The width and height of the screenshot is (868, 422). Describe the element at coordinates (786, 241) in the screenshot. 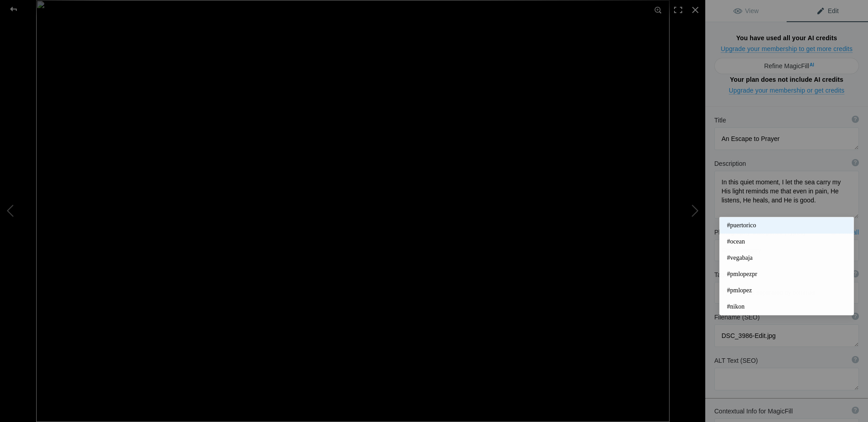

I see `span: #ocean` at that location.